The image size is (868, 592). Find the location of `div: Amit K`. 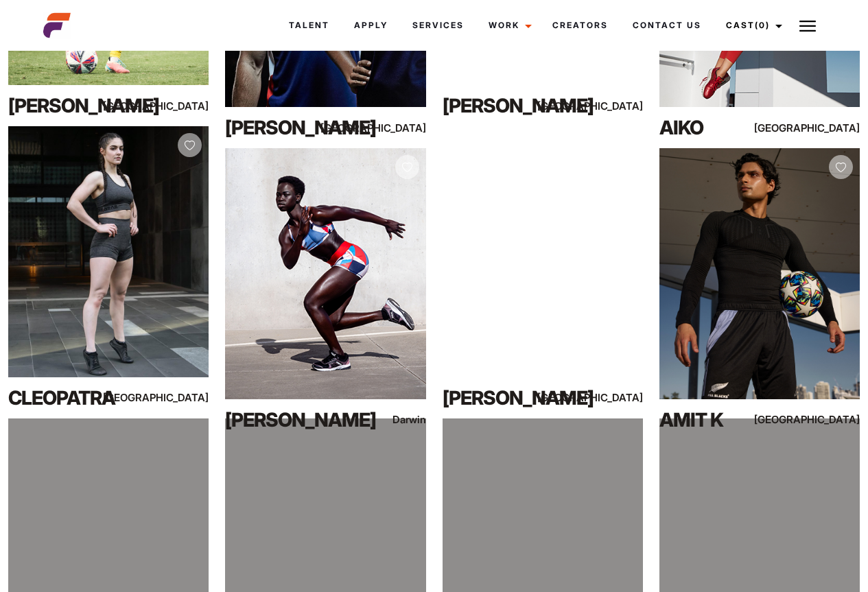

div: Amit K is located at coordinates (719, 419).